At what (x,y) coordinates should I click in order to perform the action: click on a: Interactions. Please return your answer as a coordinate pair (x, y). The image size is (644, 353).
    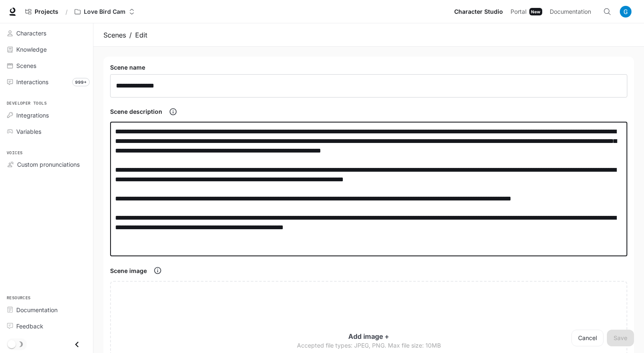
    Looking at the image, I should click on (46, 82).